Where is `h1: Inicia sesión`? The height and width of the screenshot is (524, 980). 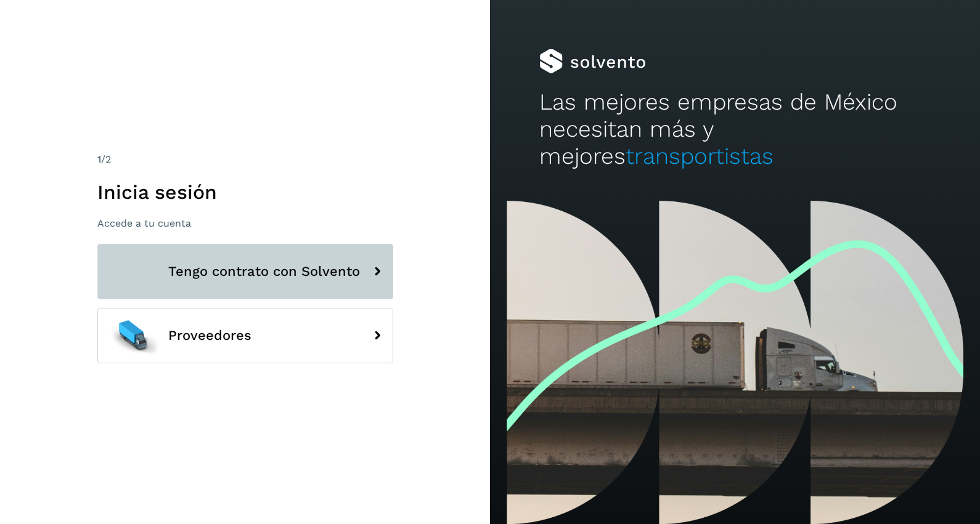
h1: Inicia sesión is located at coordinates (245, 193).